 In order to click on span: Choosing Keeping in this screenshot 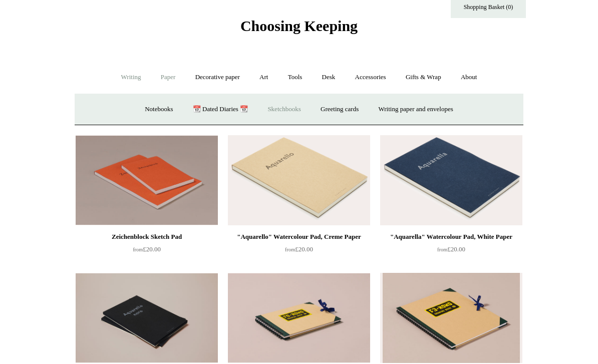, I will do `click(299, 26)`.